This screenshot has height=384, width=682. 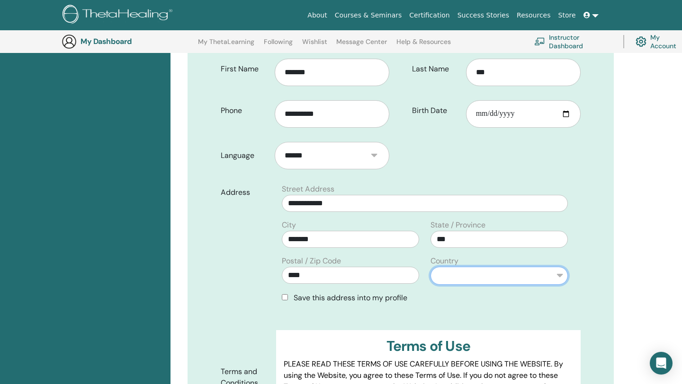 I want to click on img: generic-user-icon.jpg, so click(x=69, y=42).